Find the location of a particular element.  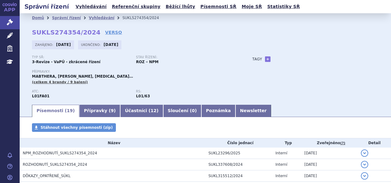

a: Poznámka is located at coordinates (218, 111).